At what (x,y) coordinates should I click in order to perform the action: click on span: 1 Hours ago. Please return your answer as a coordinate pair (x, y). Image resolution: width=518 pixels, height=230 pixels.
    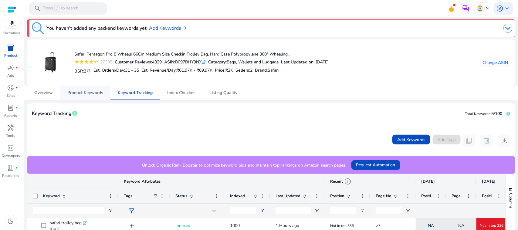
    Looking at the image, I should click on (287, 225).